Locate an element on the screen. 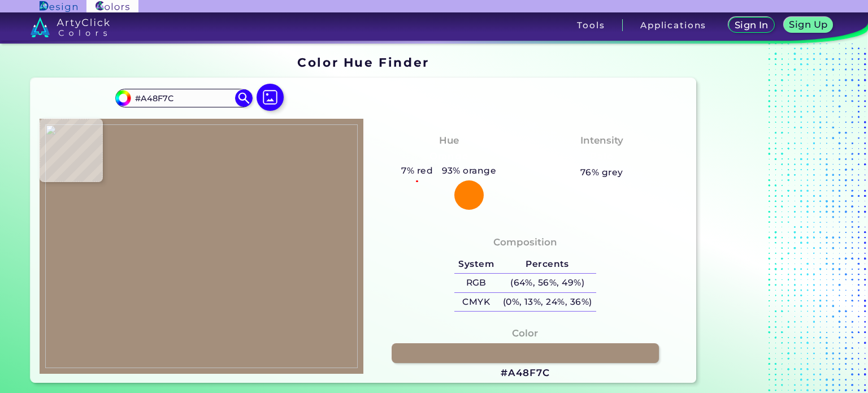  h4: Color is located at coordinates (525, 333).